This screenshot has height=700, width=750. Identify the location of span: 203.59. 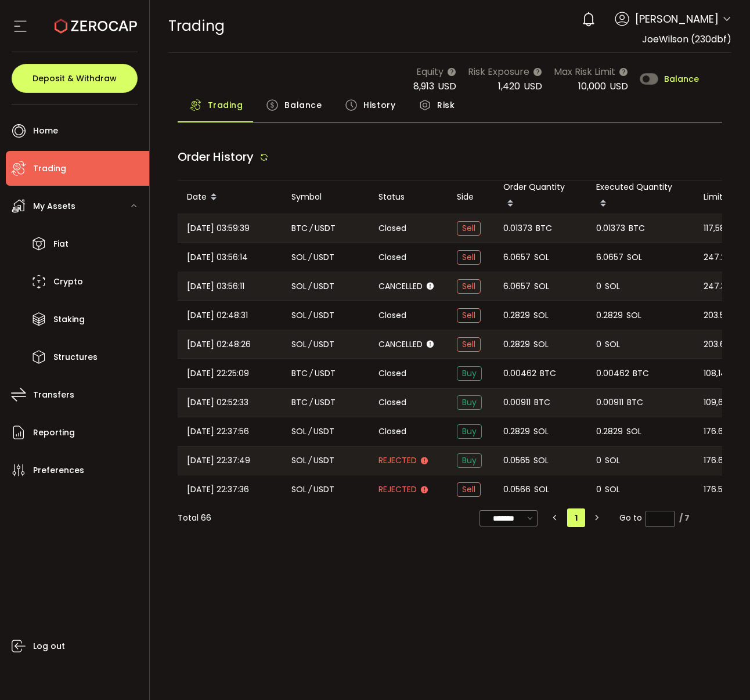
(716, 316).